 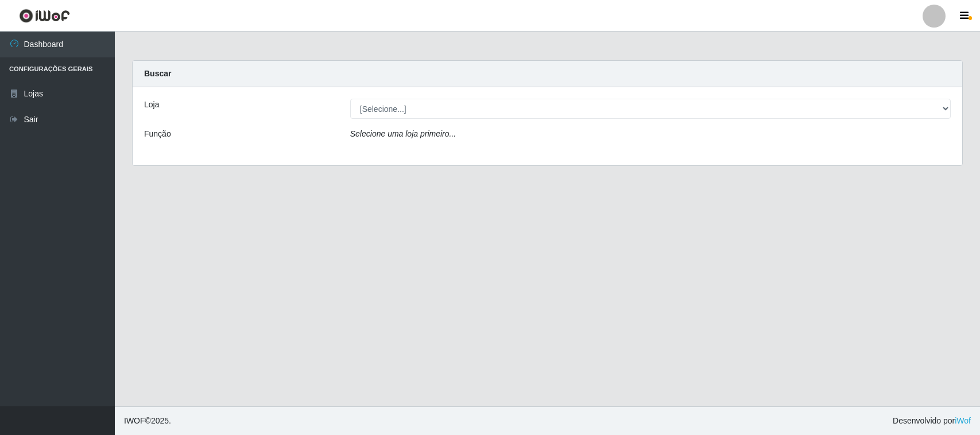 I want to click on span: Desenvolvido por, so click(x=932, y=421).